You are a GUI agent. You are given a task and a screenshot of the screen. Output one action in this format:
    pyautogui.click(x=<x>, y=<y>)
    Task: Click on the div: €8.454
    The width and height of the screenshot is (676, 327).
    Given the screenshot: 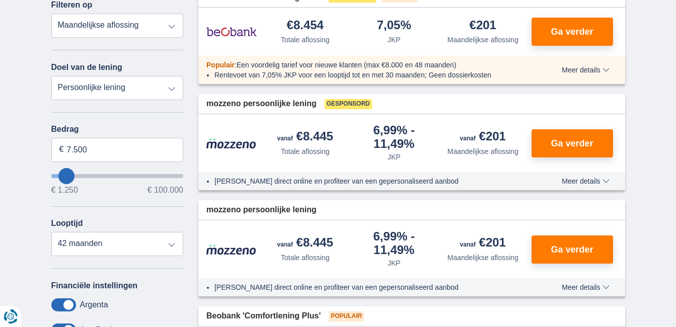 What is the action you would take?
    pyautogui.click(x=305, y=26)
    